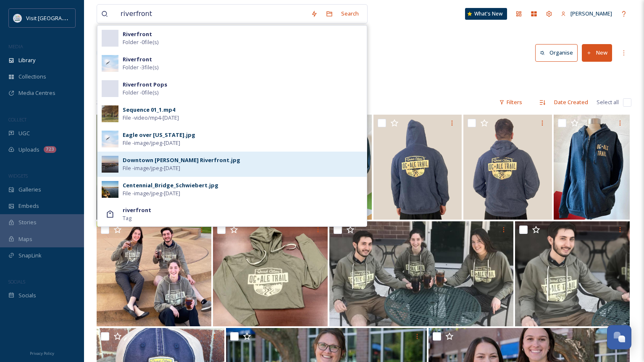 The height and width of the screenshot is (362, 644). I want to click on span: Stories, so click(27, 222).